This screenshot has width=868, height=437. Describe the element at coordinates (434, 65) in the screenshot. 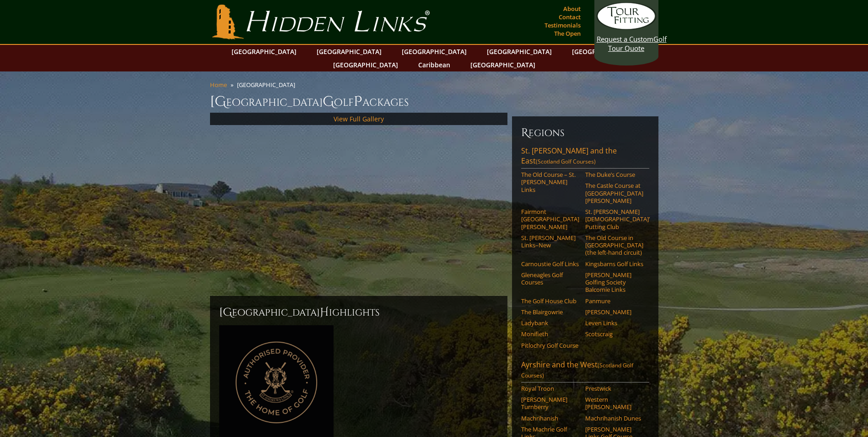

I see `a: Caribbean` at that location.